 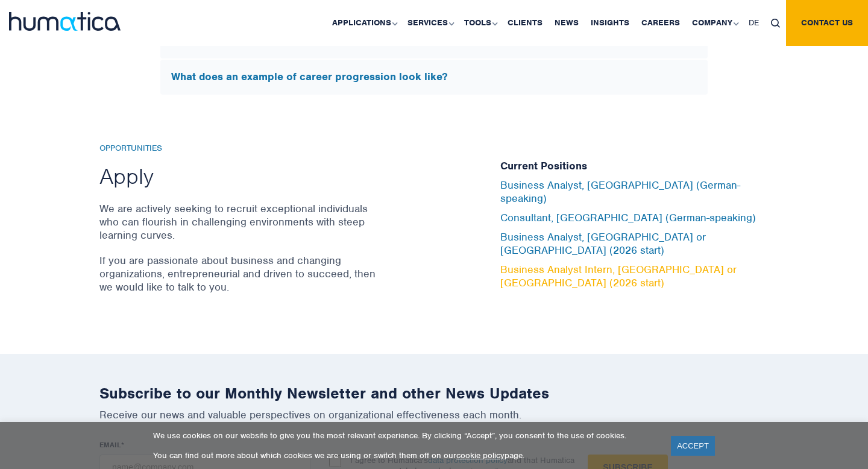 I want to click on p: Receive our news and valuable perspectives on organizational effectiveness each month., so click(x=434, y=415).